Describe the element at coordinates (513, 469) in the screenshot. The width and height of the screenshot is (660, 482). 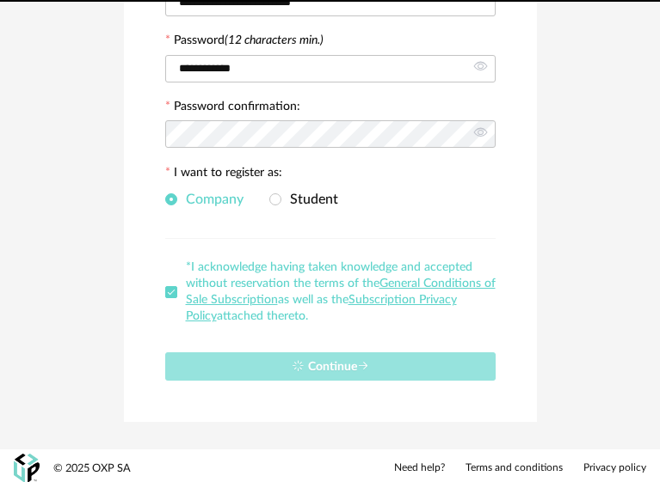
I see `a: Terms and conditions` at that location.